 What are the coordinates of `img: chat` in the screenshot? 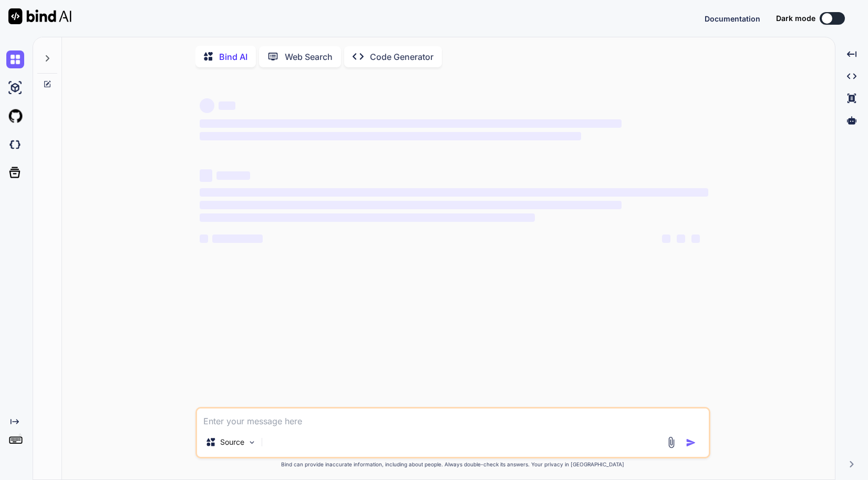 It's located at (15, 59).